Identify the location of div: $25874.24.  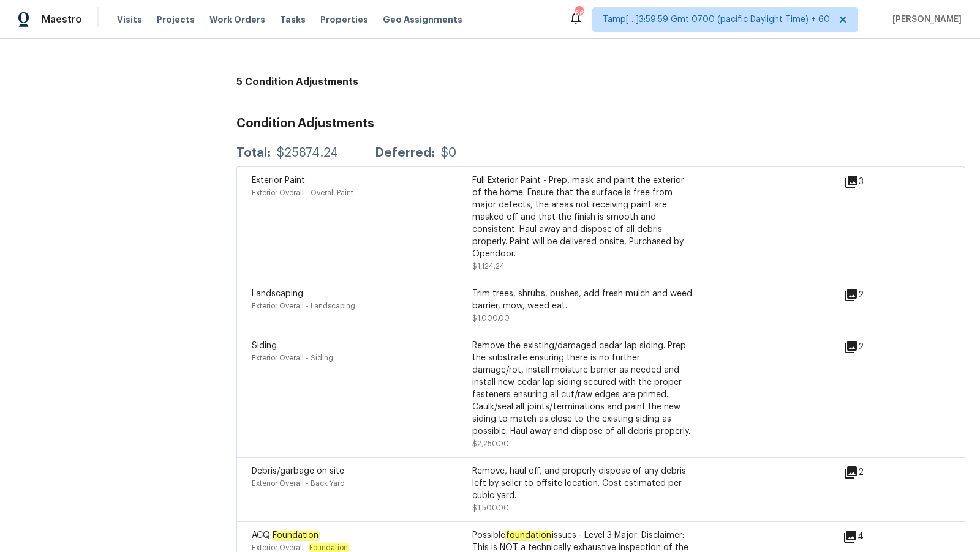
(307, 153).